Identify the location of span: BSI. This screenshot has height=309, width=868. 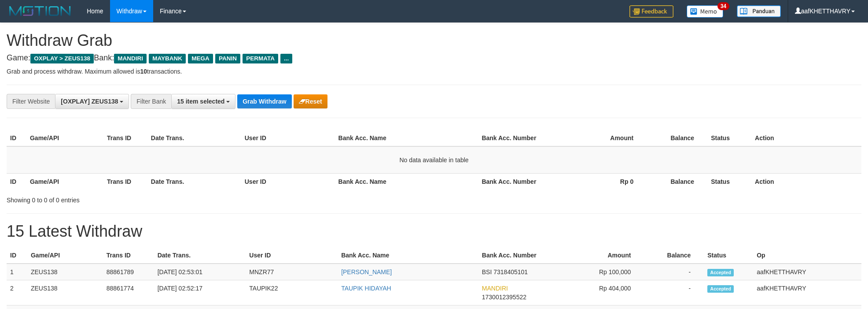
(487, 272).